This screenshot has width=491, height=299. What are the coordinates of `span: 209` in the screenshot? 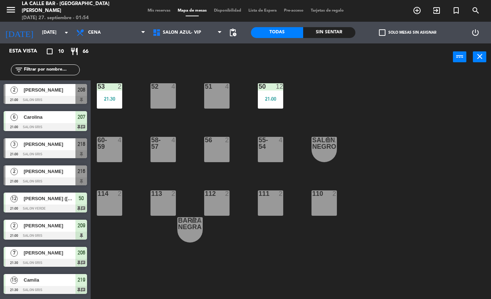 It's located at (81, 226).